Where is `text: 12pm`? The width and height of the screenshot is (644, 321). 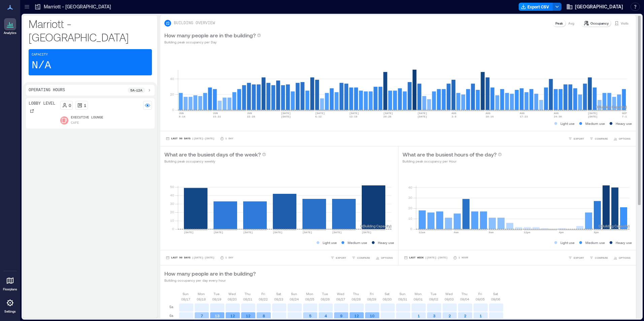
text: 12pm is located at coordinates (527, 232).